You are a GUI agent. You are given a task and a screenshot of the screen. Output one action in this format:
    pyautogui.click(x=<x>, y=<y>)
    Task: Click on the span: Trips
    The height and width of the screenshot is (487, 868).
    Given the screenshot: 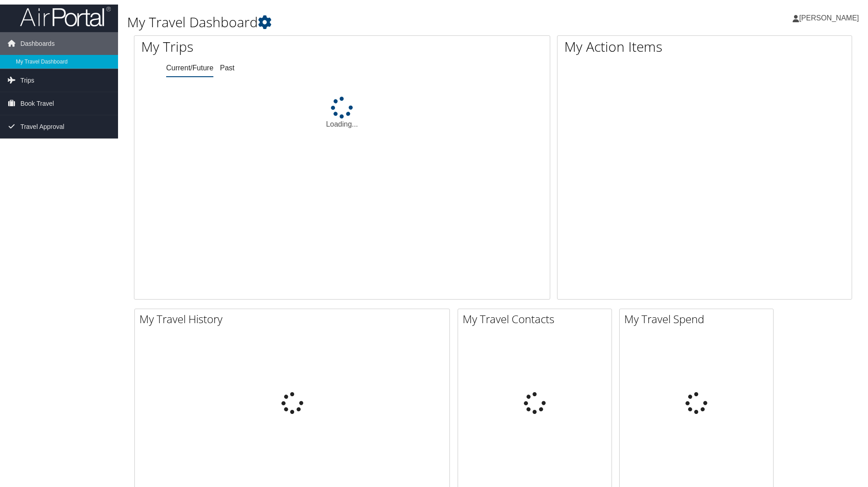 What is the action you would take?
    pyautogui.click(x=27, y=80)
    